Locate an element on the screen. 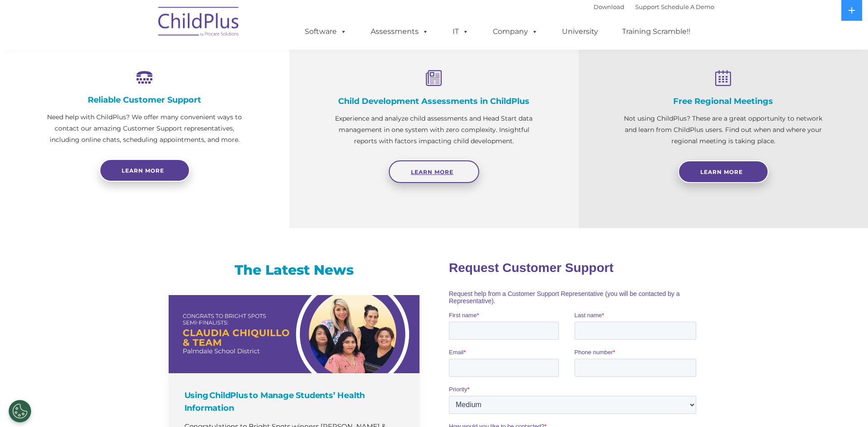 This screenshot has width=868, height=427. a: Download is located at coordinates (609, 7).